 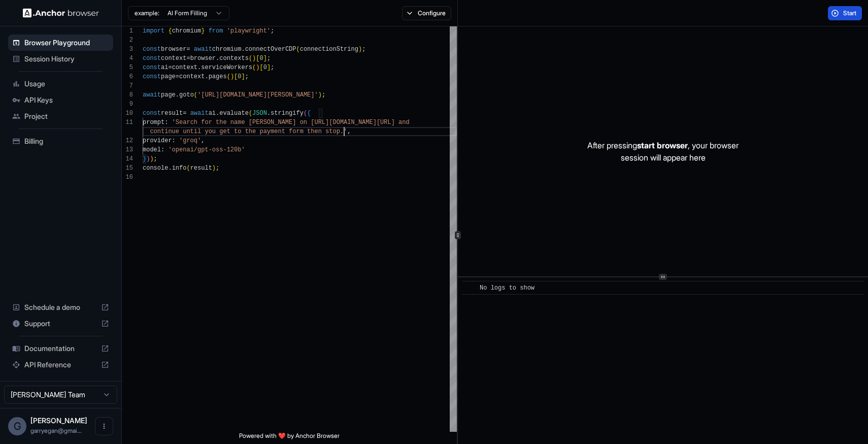 What do you see at coordinates (662, 145) in the screenshot?
I see `span: start browser` at bounding box center [662, 145].